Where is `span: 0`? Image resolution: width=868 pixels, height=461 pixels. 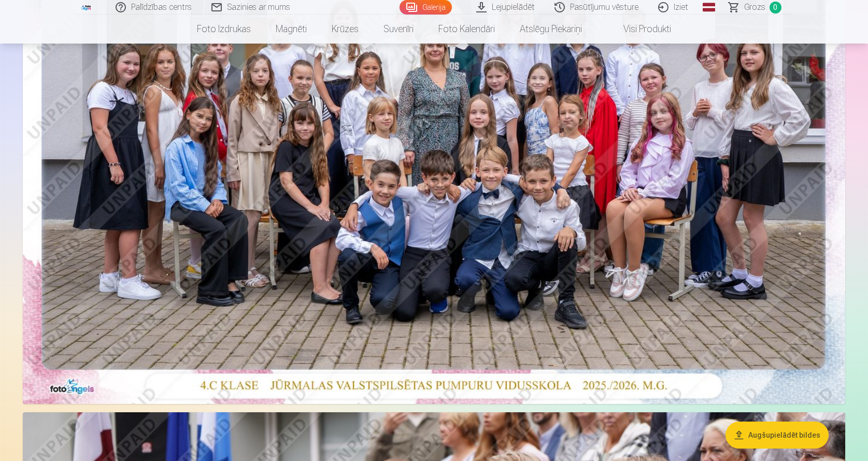 span: 0 is located at coordinates (775, 8).